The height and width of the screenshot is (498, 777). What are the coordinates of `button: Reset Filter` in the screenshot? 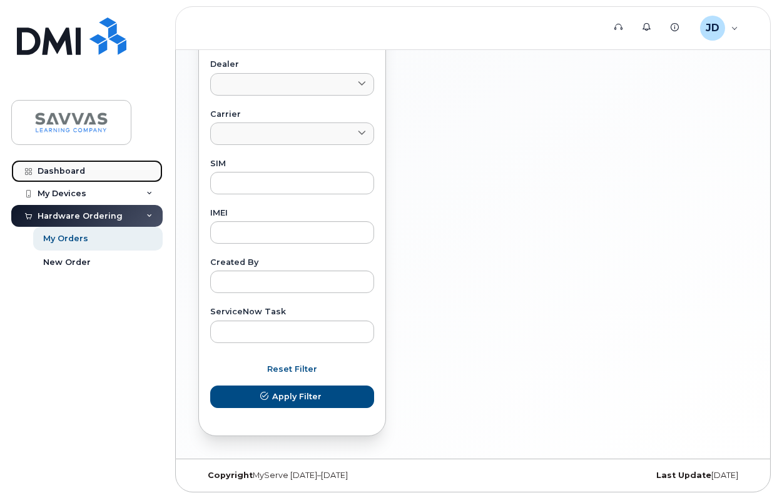 It's located at (292, 370).